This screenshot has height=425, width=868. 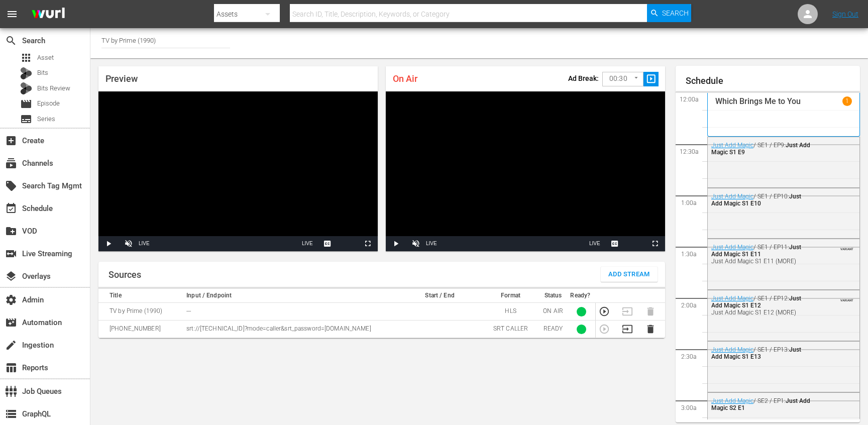 What do you see at coordinates (26, 89) in the screenshot?
I see `div: Bits Review` at bounding box center [26, 89].